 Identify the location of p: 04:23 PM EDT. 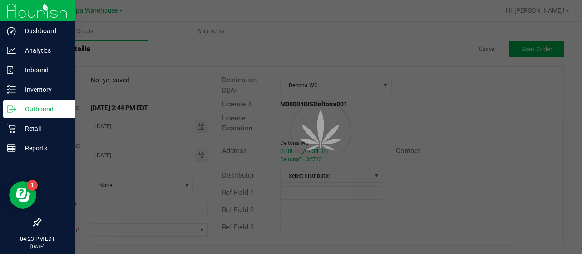
(37, 239).